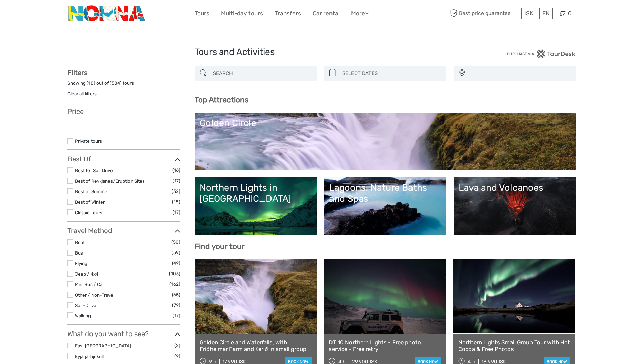 The width and height of the screenshot is (643, 364). Describe the element at coordinates (83, 316) in the screenshot. I see `a: Walking` at that location.